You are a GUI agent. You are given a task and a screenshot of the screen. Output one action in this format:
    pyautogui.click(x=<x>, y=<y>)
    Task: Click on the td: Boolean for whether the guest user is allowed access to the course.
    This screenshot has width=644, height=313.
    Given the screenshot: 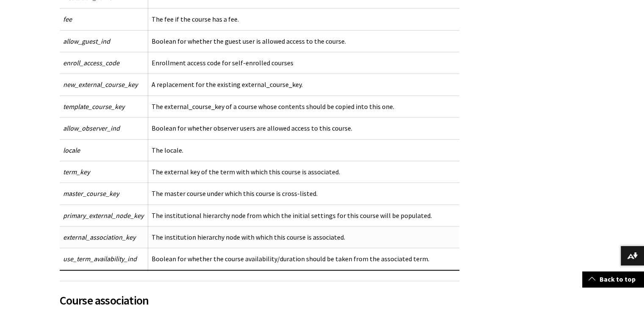 What is the action you would take?
    pyautogui.click(x=303, y=41)
    